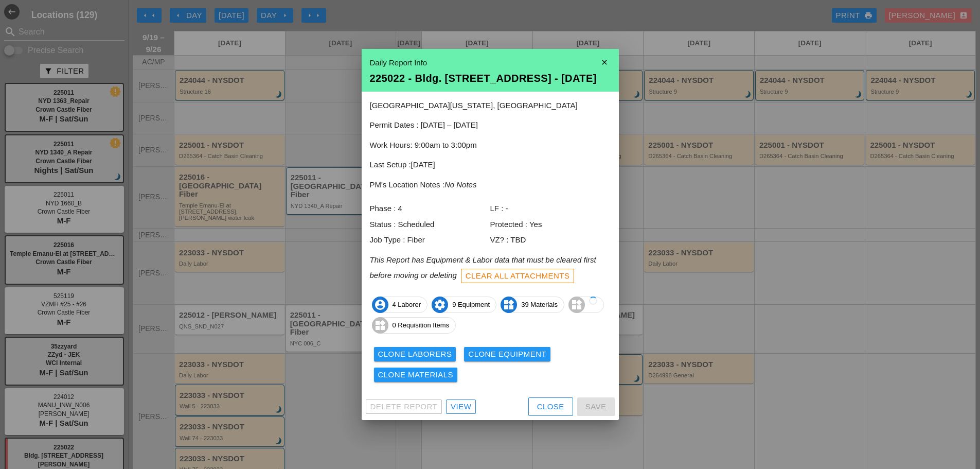  What do you see at coordinates (461, 406) in the screenshot?
I see `div: View` at bounding box center [461, 406].